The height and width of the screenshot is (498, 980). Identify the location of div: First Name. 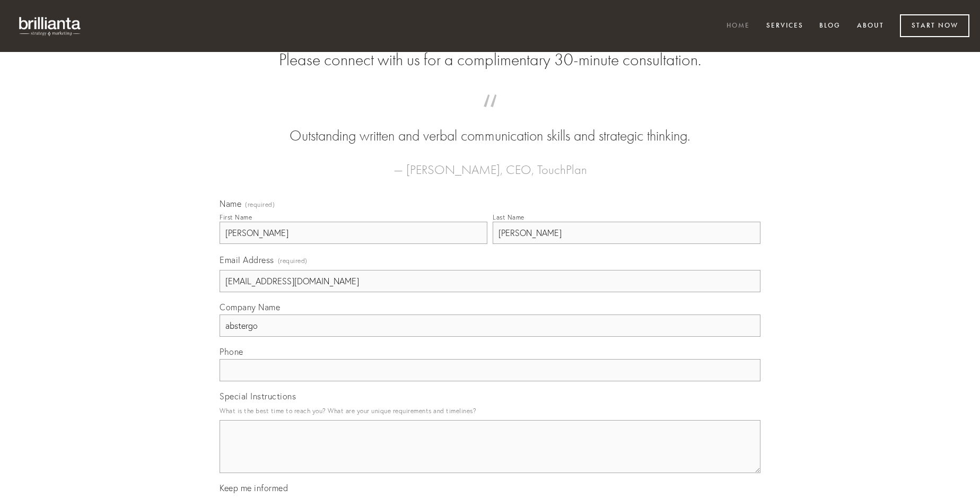
(235, 217).